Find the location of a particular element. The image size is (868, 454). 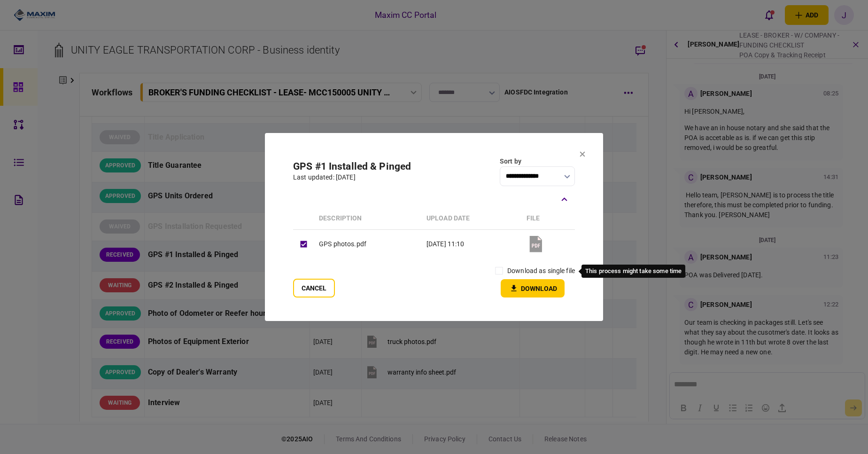

body: Rich Text Area. Press ALT-0 for help. is located at coordinates (97, 12).